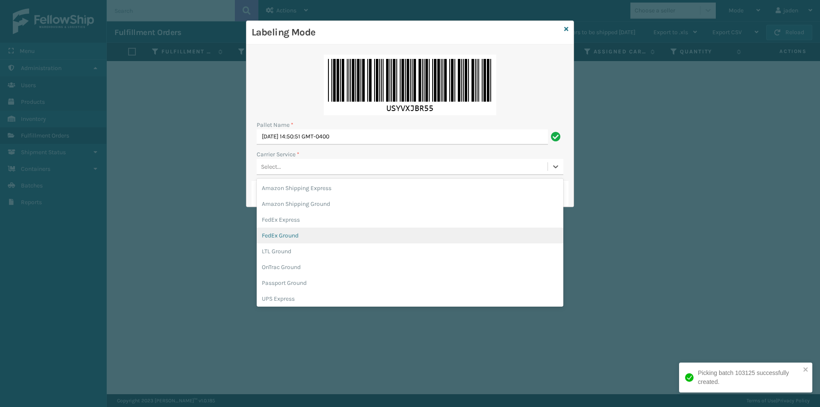  Describe the element at coordinates (406, 32) in the screenshot. I see `h3: Labeling Mode` at that location.